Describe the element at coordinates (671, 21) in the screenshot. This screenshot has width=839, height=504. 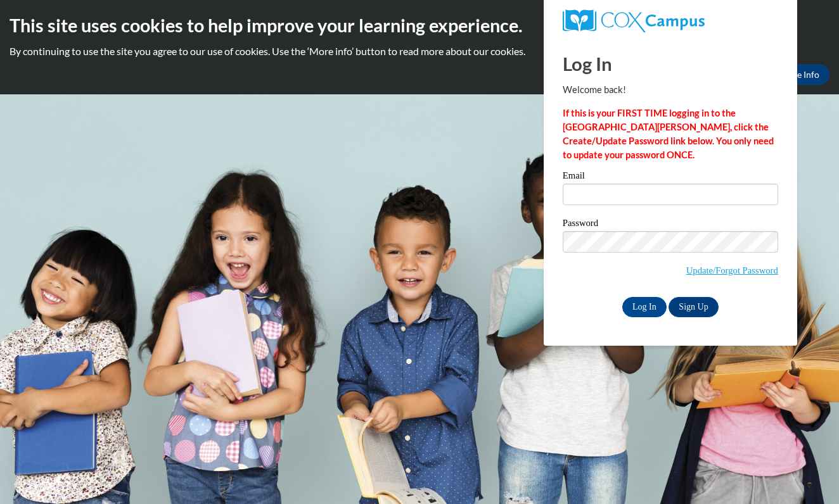
I see `a: COX Campus` at that location.